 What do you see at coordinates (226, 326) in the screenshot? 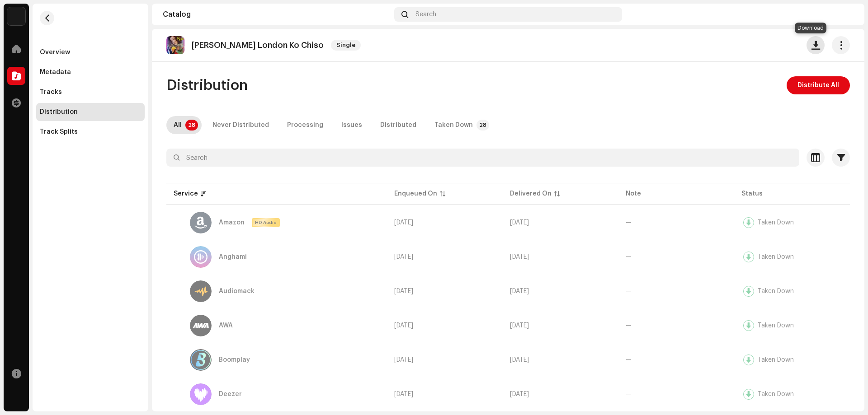
I see `div: AWA` at bounding box center [226, 326].